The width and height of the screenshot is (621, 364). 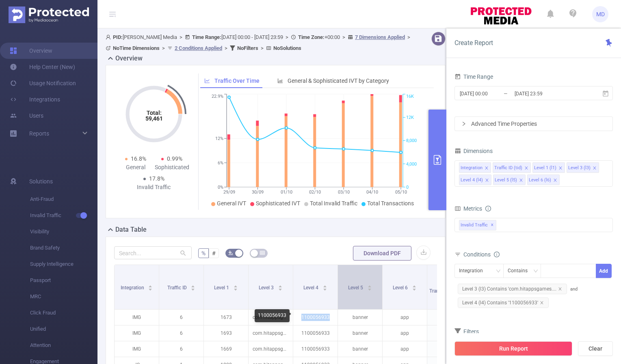 I want to click on span: Metrics, so click(x=468, y=208).